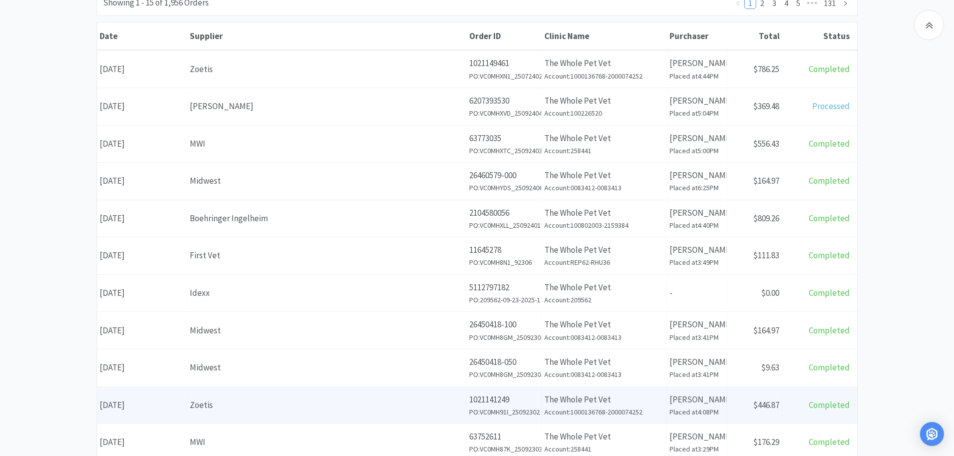  I want to click on p: 2104580056, so click(504, 213).